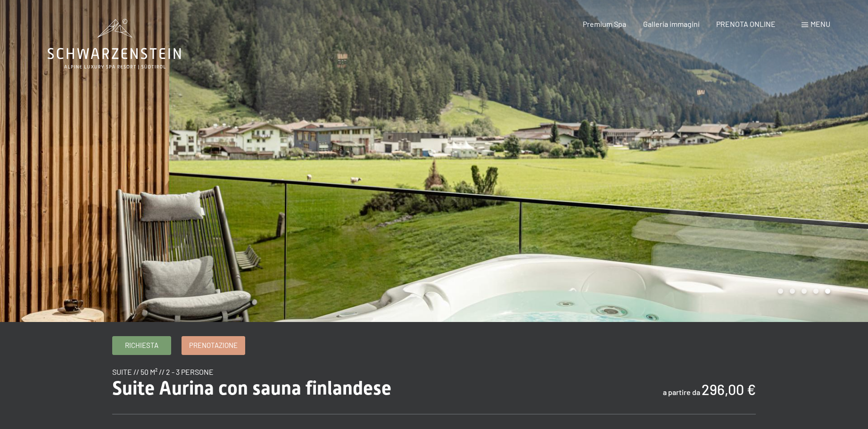 The height and width of the screenshot is (429, 868). I want to click on a: Galleria immagini, so click(671, 23).